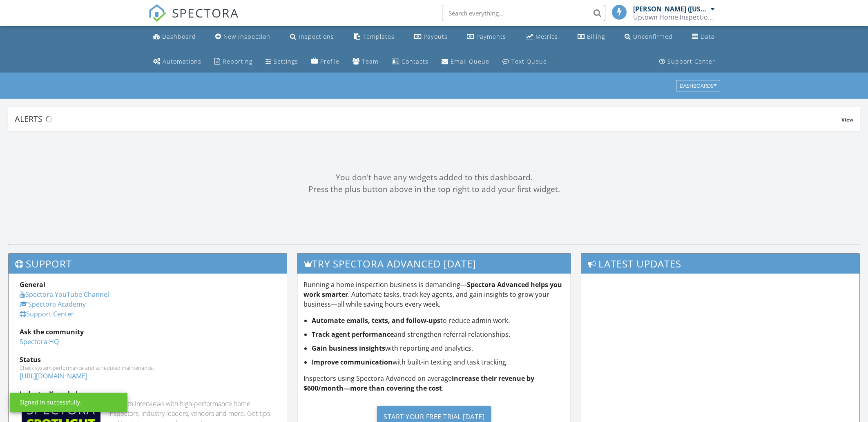  Describe the element at coordinates (237, 61) in the screenshot. I see `div: Reporting` at that location.